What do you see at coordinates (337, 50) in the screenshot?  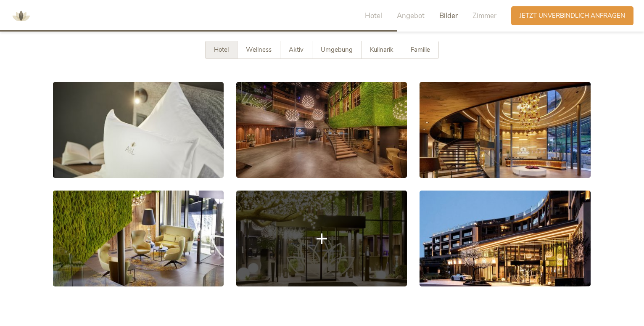 I see `span: Umgebung` at bounding box center [337, 50].